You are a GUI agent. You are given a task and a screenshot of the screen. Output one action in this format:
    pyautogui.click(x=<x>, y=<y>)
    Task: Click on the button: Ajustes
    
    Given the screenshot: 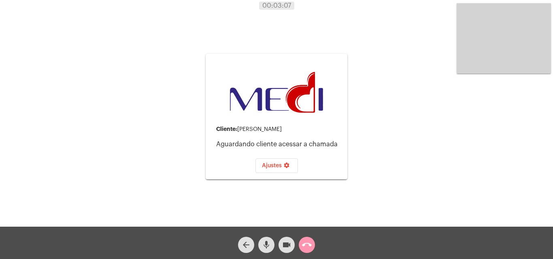 What is the action you would take?
    pyautogui.click(x=276, y=166)
    